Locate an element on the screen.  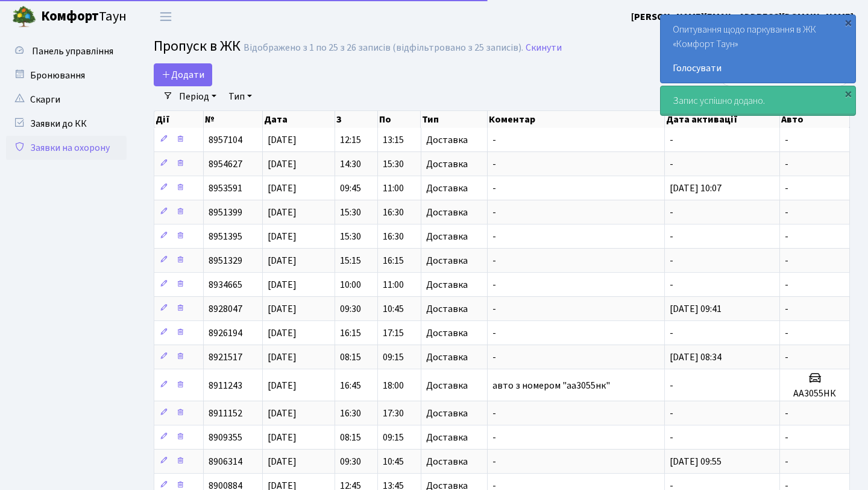
a: Скарги is located at coordinates (66, 100).